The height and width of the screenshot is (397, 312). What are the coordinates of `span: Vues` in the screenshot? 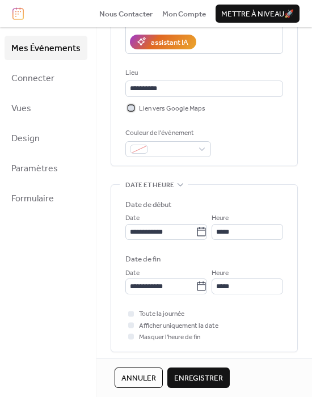 It's located at (21, 108).